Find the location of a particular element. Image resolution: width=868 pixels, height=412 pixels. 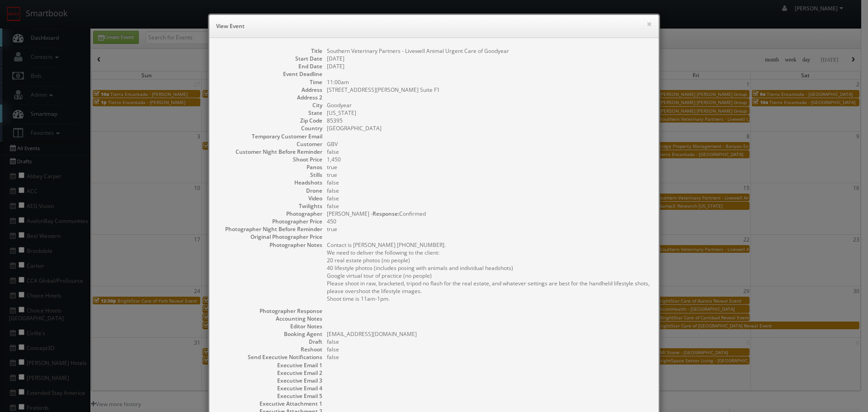

dt: Executive Attachment 1 is located at coordinates (270, 404).